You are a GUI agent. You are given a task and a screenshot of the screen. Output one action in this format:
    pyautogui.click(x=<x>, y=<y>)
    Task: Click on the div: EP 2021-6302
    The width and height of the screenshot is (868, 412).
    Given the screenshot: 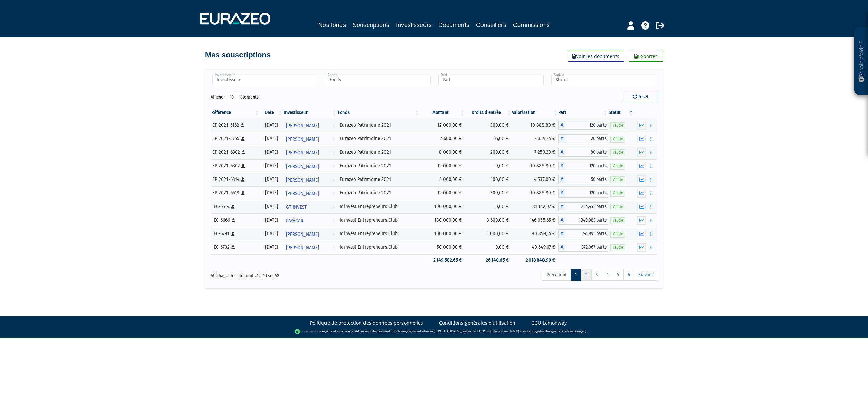 What is the action you would take?
    pyautogui.click(x=235, y=152)
    